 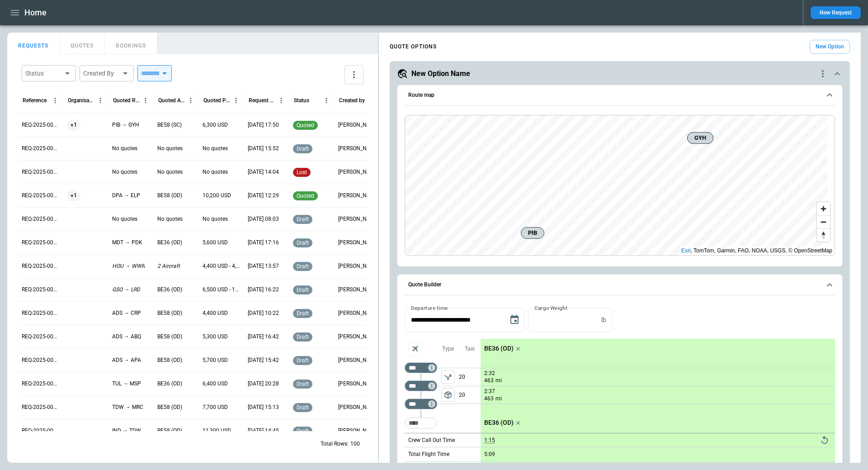 What do you see at coordinates (74, 195) in the screenshot?
I see `span: +1` at bounding box center [74, 195].